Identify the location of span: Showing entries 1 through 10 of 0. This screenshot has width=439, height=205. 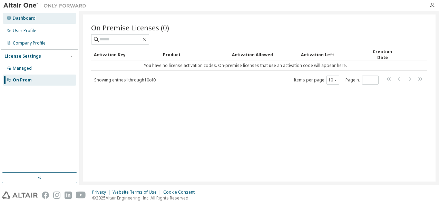
(125, 80).